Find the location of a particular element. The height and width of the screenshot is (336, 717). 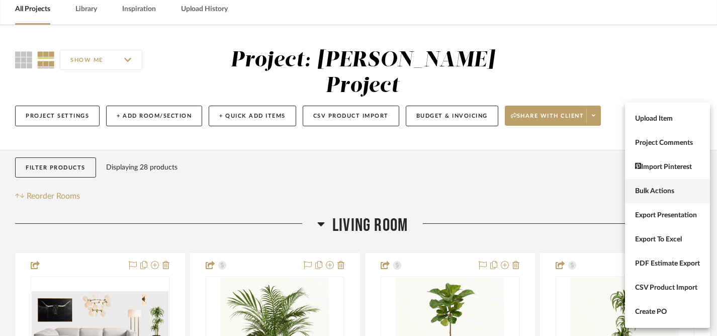

span: Upload Item is located at coordinates (668, 119).